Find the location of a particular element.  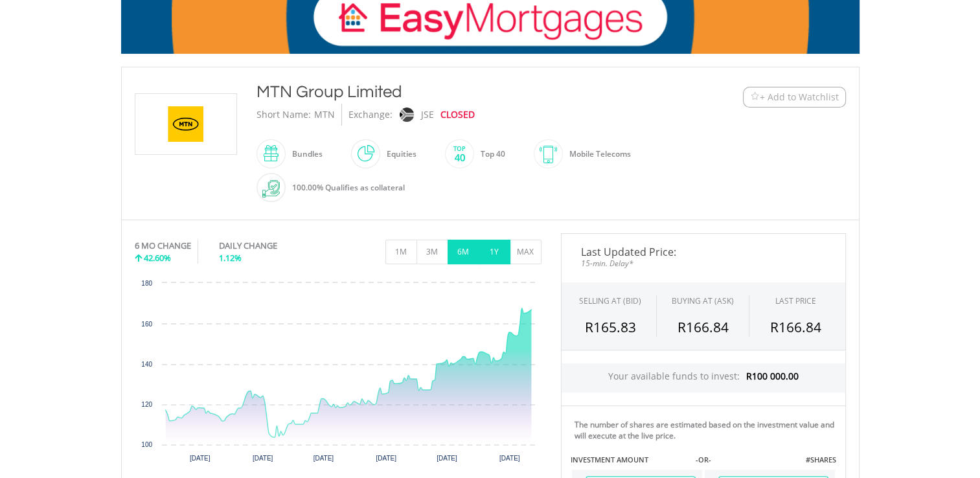

label: #SHARES is located at coordinates (820, 460).